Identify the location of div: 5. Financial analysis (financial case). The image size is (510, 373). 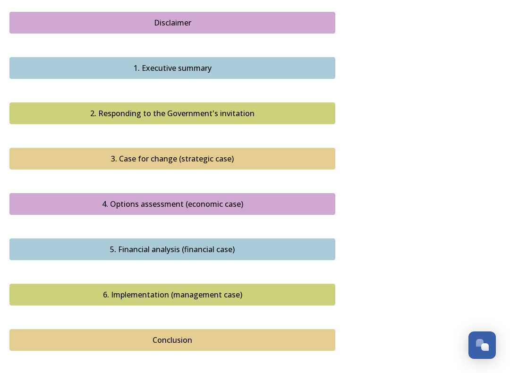
(172, 249).